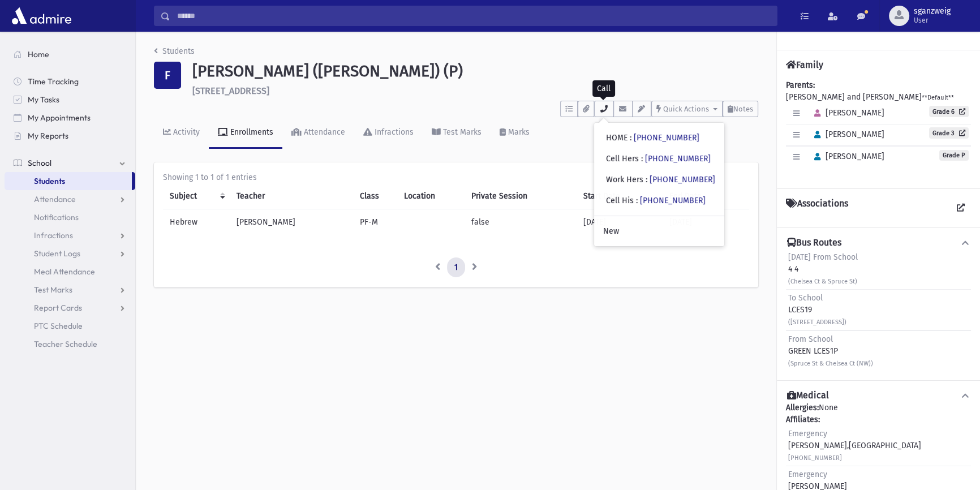  I want to click on span: My Tasks, so click(44, 99).